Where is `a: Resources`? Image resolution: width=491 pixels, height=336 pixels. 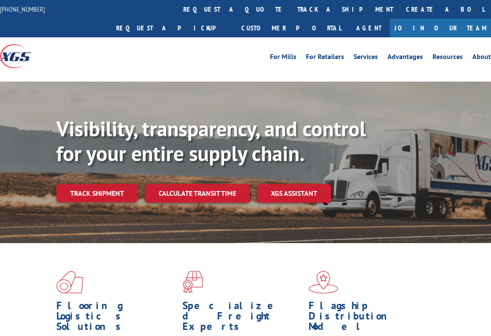 a: Resources is located at coordinates (448, 58).